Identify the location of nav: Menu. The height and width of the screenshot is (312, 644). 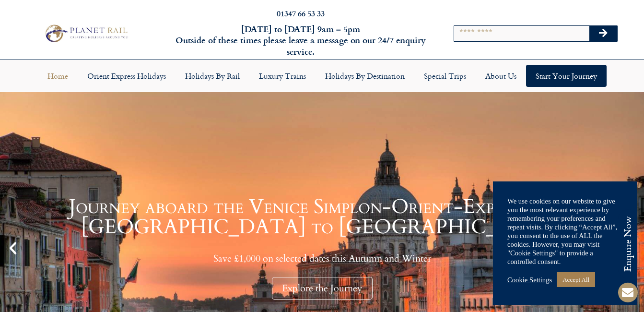
(322, 76).